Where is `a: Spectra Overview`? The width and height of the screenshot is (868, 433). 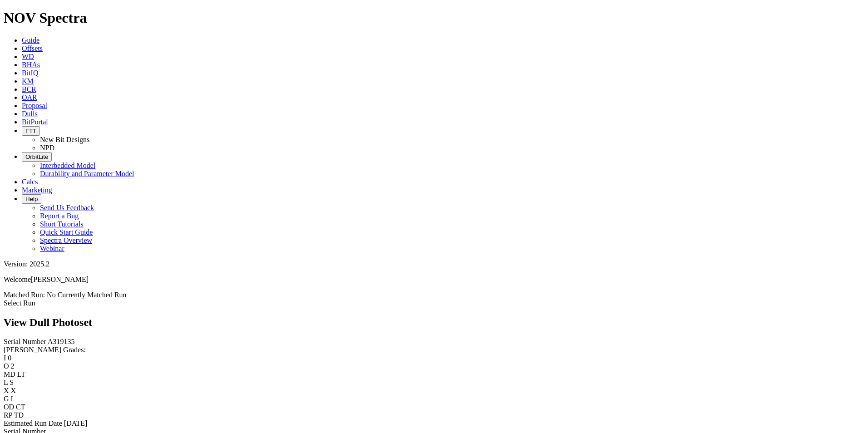 a: Spectra Overview is located at coordinates (66, 240).